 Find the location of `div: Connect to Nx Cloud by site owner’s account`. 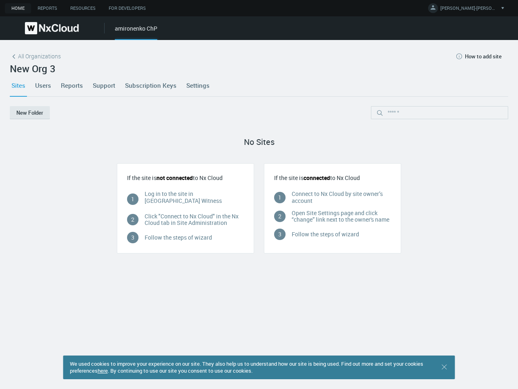

div: Connect to Nx Cloud by site owner’s account is located at coordinates (341, 198).